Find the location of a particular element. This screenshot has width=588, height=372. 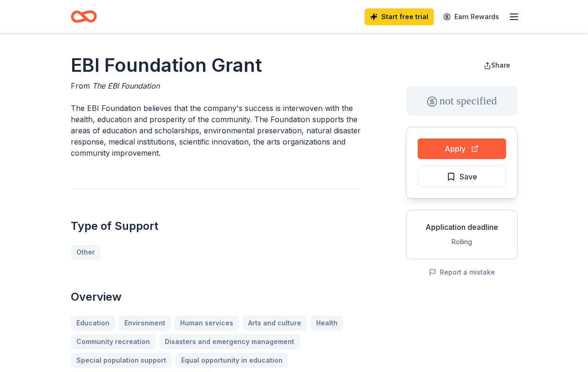

div: Rolling is located at coordinates (462, 242).